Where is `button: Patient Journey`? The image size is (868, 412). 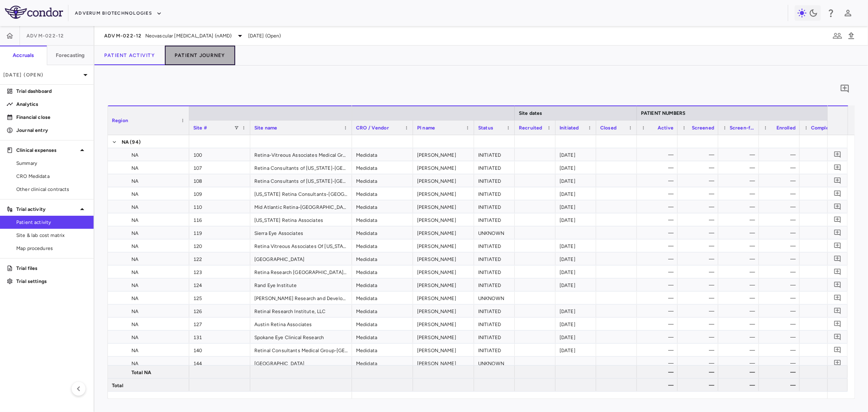
button: Patient Journey is located at coordinates (200, 56).